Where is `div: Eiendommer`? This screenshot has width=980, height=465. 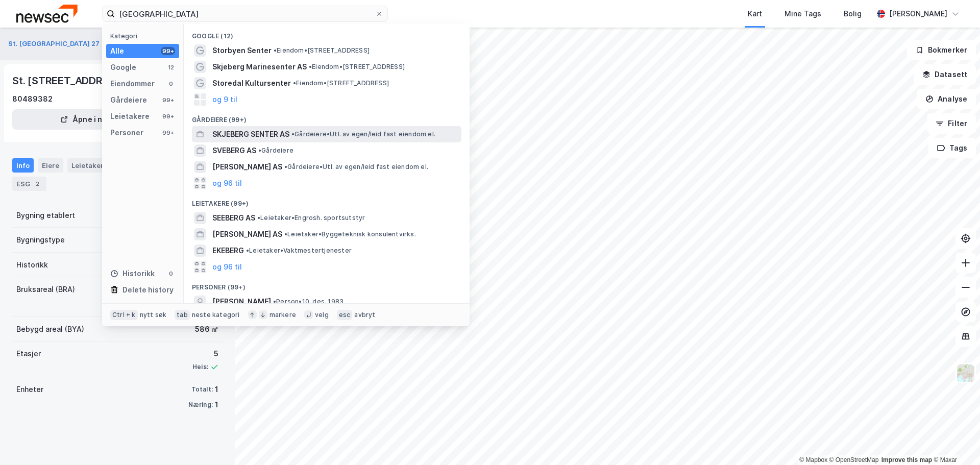 div: Eiendommer is located at coordinates (132, 84).